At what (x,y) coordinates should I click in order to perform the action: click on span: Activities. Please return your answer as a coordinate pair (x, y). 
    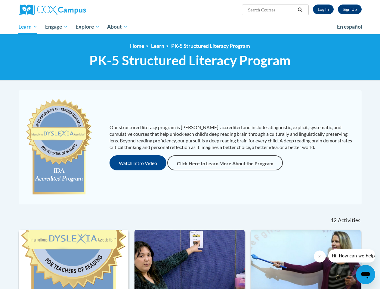
    Looking at the image, I should click on (349, 220).